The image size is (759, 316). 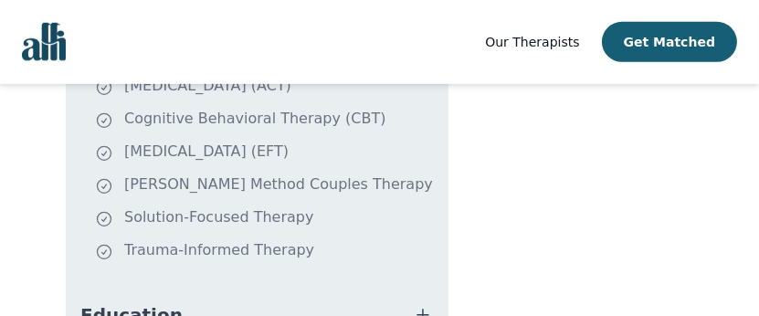 I want to click on span: Our Therapists, so click(x=531, y=42).